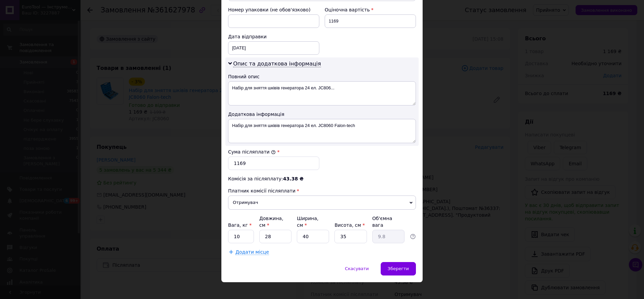 The image size is (644, 299). Describe the element at coordinates (252, 252) in the screenshot. I see `span: Додати місце` at that location.